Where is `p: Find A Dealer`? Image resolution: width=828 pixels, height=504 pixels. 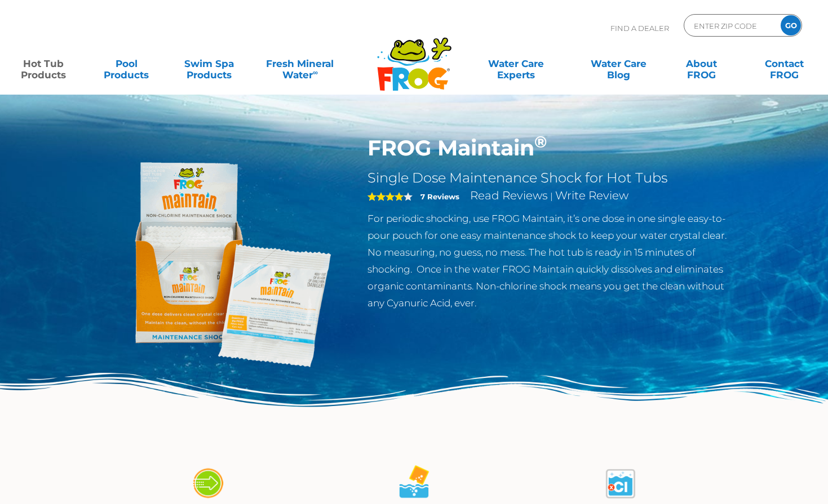 p: Find A Dealer is located at coordinates (640, 28).